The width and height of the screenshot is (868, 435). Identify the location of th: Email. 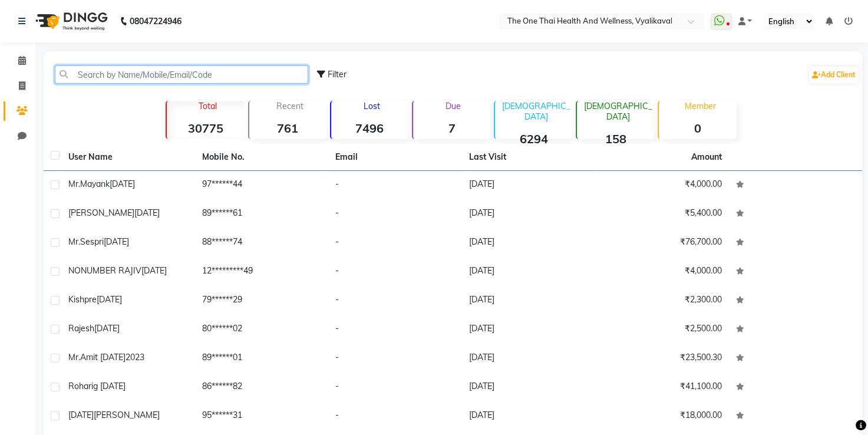
(395, 157).